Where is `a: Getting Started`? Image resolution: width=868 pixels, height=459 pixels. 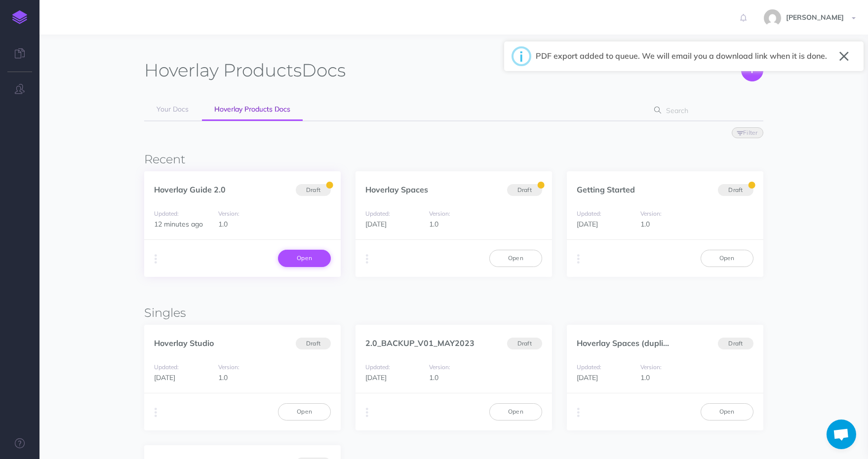 a: Getting Started is located at coordinates (606, 189).